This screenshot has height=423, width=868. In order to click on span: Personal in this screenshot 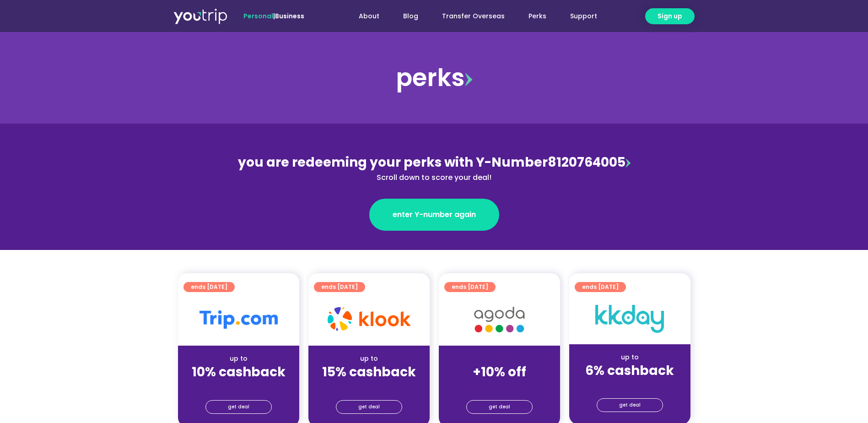, I will do `click(258, 16)`.